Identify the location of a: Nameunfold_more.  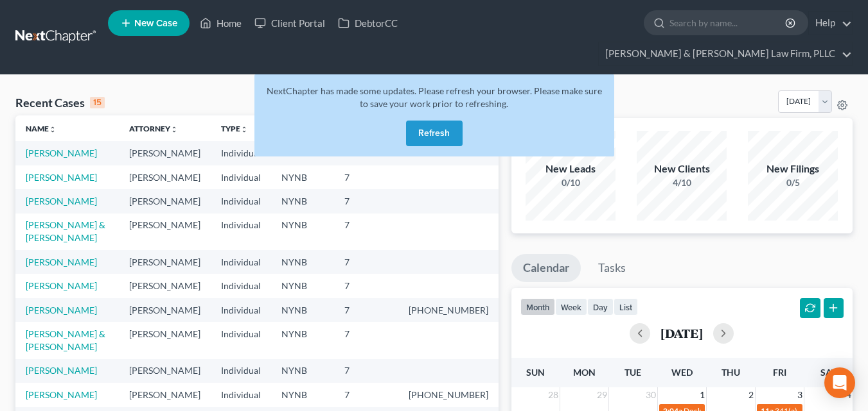
(42, 128).